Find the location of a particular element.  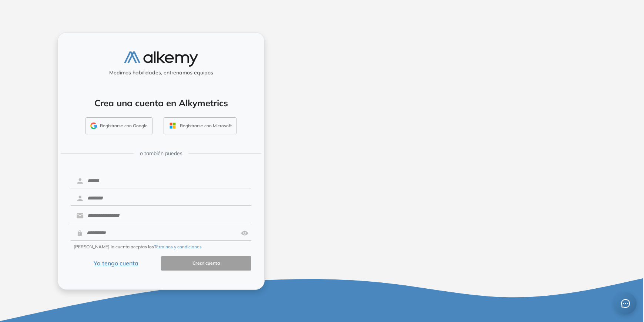

img: OUTLOOK_ICON is located at coordinates (173, 125).